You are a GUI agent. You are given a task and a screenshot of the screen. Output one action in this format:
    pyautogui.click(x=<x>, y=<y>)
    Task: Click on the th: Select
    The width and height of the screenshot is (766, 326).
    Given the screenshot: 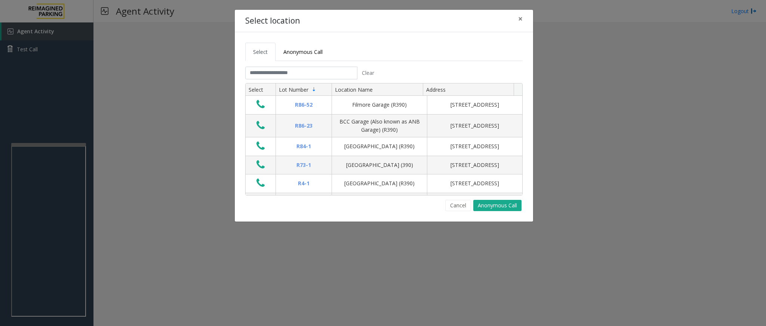 What is the action you would take?
    pyautogui.click(x=261, y=90)
    